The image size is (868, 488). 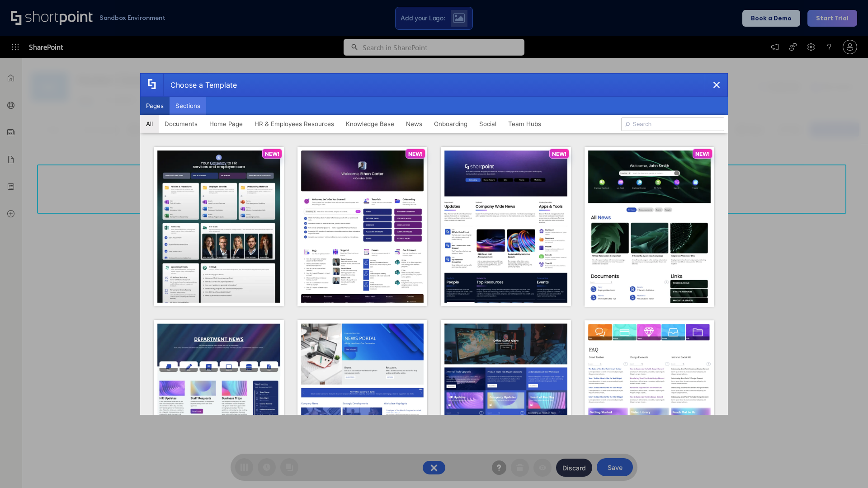 I want to click on div: Chat Widget, so click(x=845, y=466).